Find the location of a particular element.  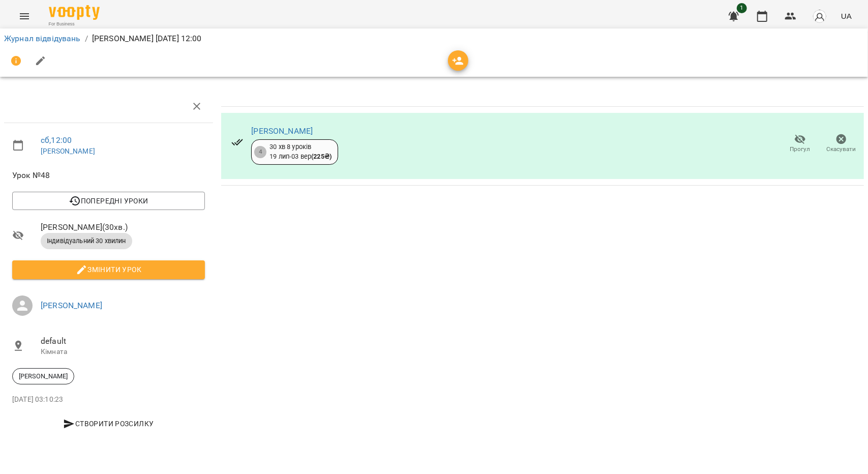

button: Змінити урок is located at coordinates (108, 269).